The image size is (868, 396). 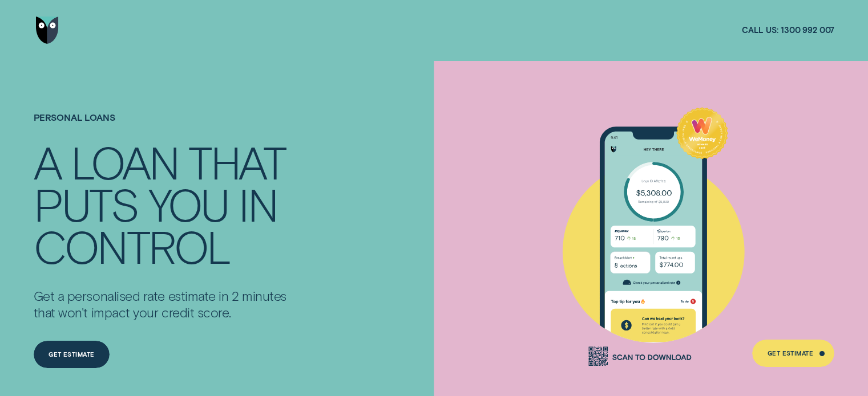 What do you see at coordinates (165, 203) in the screenshot?
I see `h4: A LOAN THAT PUTS YOU IN CONTROL` at bounding box center [165, 203].